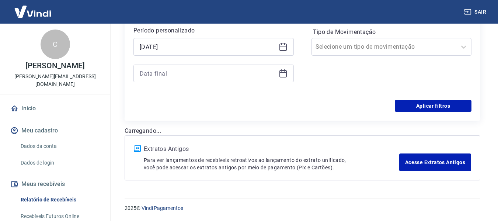  I want to click on div: C, so click(55, 44).